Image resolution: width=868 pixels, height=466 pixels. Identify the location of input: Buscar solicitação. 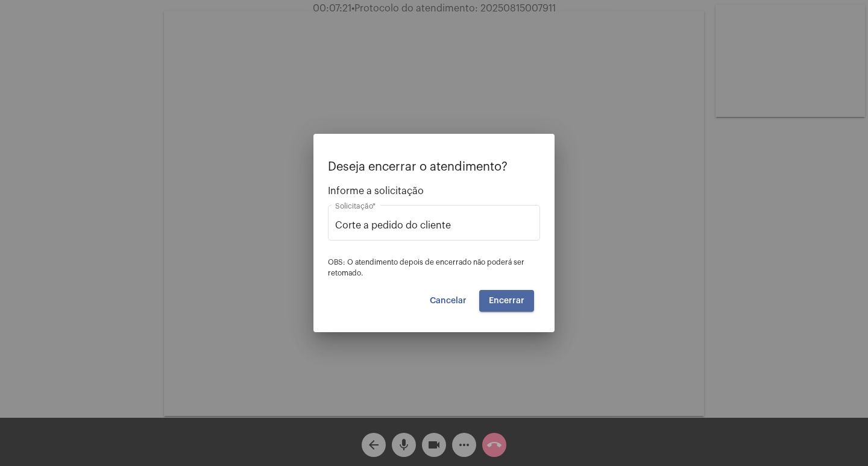
(434, 226).